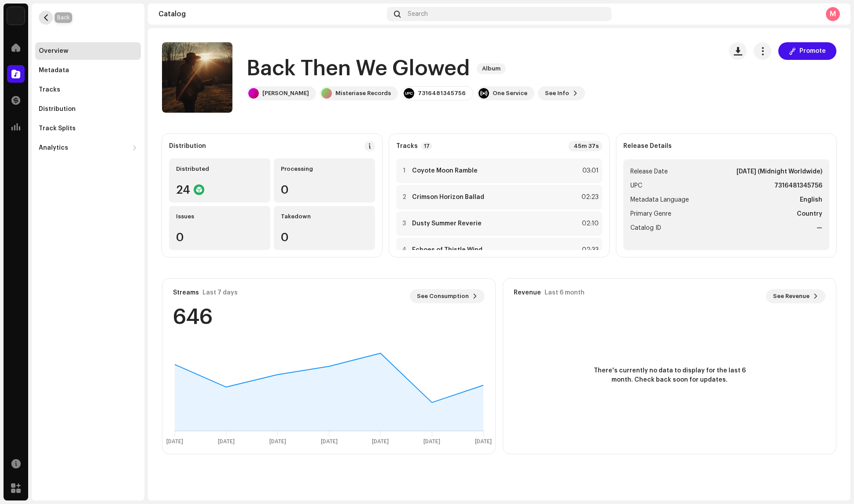 The width and height of the screenshot is (854, 504). I want to click on re-m-nav-item: Distribution, so click(88, 109).